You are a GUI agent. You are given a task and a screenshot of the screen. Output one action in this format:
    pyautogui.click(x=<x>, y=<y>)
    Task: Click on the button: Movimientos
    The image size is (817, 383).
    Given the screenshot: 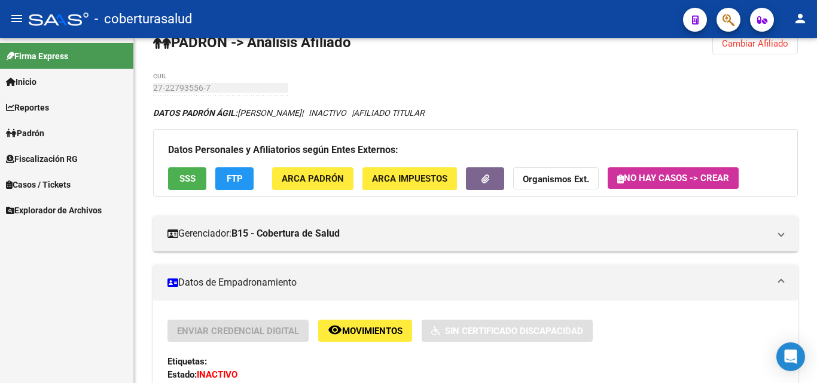 What is the action you would take?
    pyautogui.click(x=365, y=331)
    